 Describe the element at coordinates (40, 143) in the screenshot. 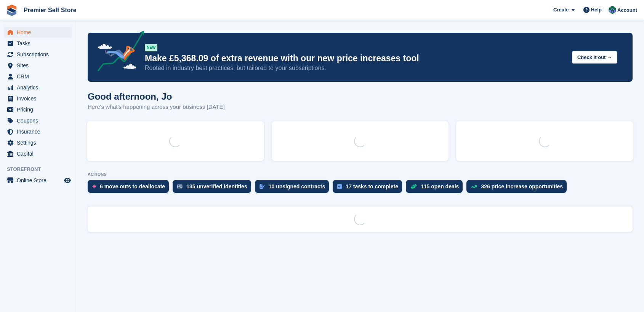

I see `span: Settings` at that location.